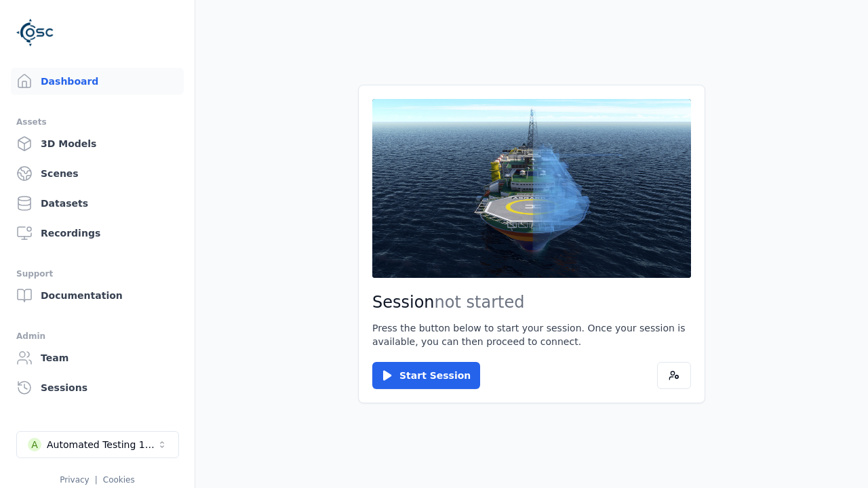 Image resolution: width=868 pixels, height=488 pixels. Describe the element at coordinates (97, 204) in the screenshot. I see `a: Datasets` at that location.